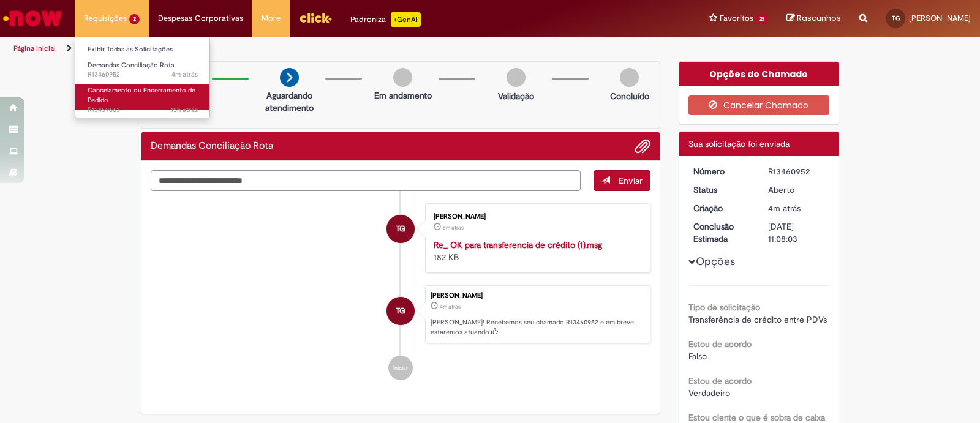 The width and height of the screenshot is (980, 423). Describe the element at coordinates (401, 314) in the screenshot. I see `li: Thaima Almeida Guimaraes` at that location.